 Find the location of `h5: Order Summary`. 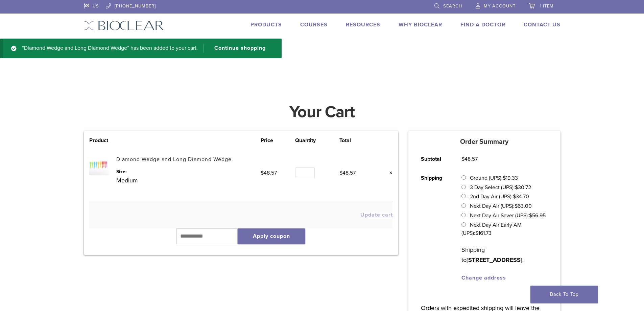

h5: Order Summary is located at coordinates (484, 142).